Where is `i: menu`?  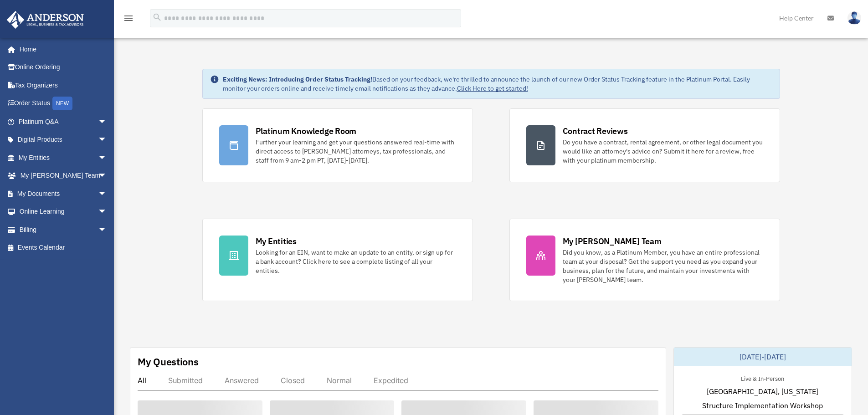 i: menu is located at coordinates (128, 18).